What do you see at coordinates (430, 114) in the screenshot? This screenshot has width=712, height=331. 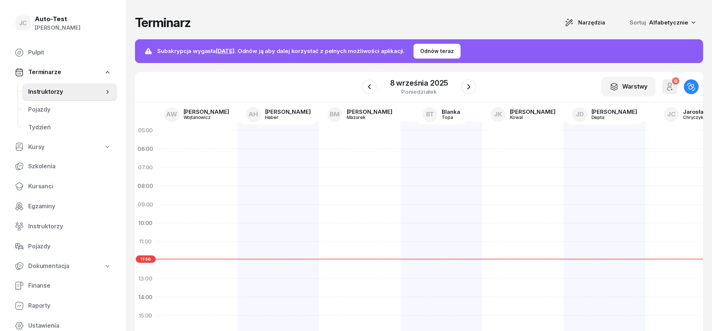 I see `span: BT` at bounding box center [430, 114].